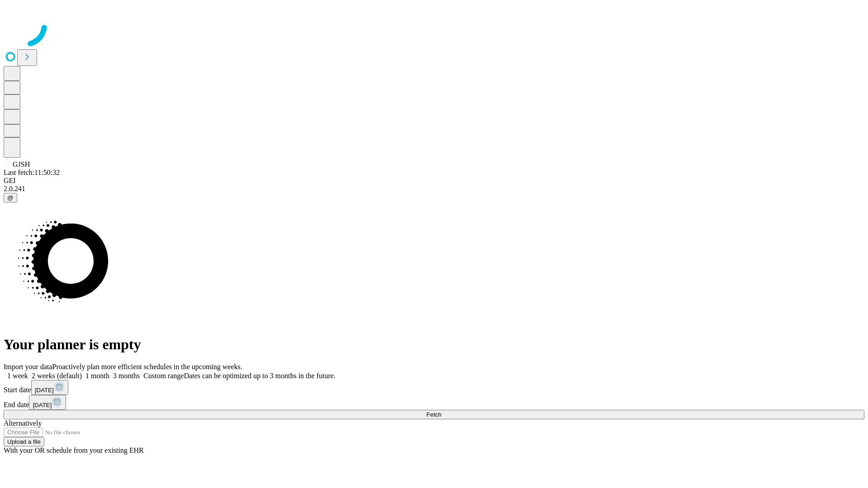 This screenshot has height=488, width=868. What do you see at coordinates (148, 367) in the screenshot?
I see `span: Proactively plan more efficient schedules in the upcoming weeks.` at bounding box center [148, 367].